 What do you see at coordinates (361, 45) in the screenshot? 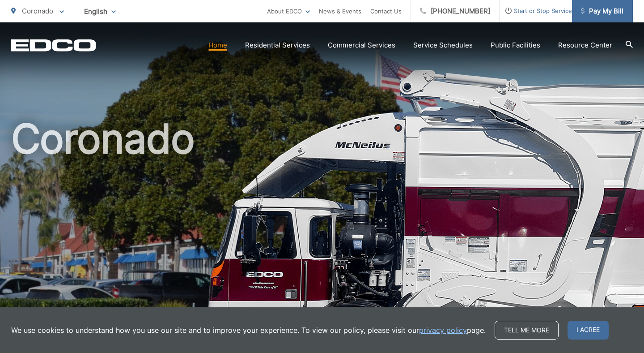
I see `a: Commercial Services` at bounding box center [361, 45].